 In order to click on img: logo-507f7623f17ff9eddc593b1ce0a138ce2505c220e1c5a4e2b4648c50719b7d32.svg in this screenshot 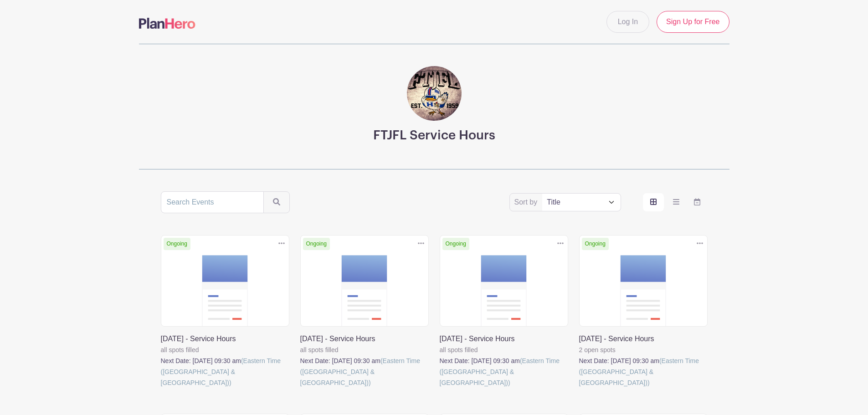, I will do `click(167, 23)`.